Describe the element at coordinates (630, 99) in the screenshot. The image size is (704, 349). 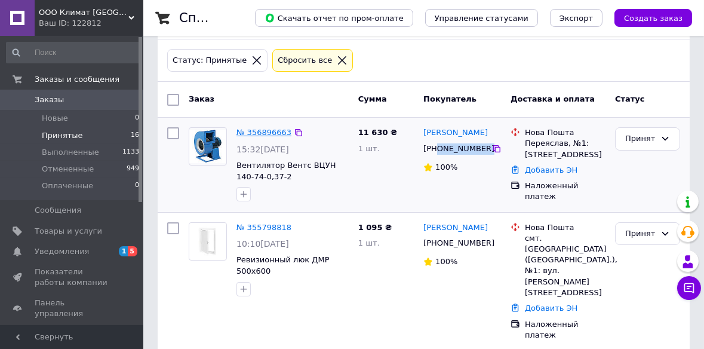
I see `span: Статус` at that location.